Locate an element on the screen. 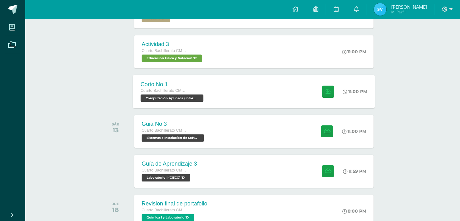 The width and height of the screenshot is (460, 221). div: Guia No 3 is located at coordinates (173, 124).